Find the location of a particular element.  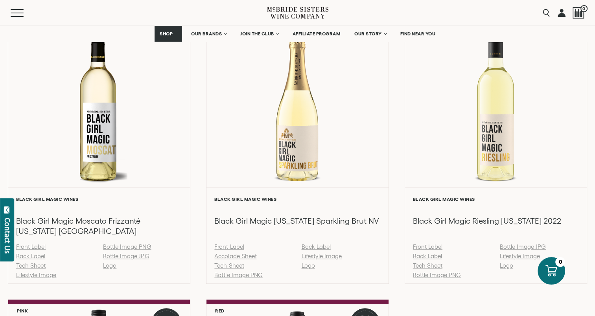

span: OUR BRANDS is located at coordinates (206, 34).